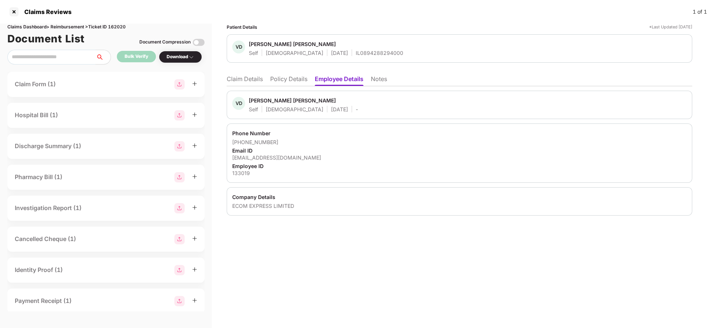 The image size is (707, 328). Describe the element at coordinates (39, 270) in the screenshot. I see `div: Identity Proof (1)` at that location.